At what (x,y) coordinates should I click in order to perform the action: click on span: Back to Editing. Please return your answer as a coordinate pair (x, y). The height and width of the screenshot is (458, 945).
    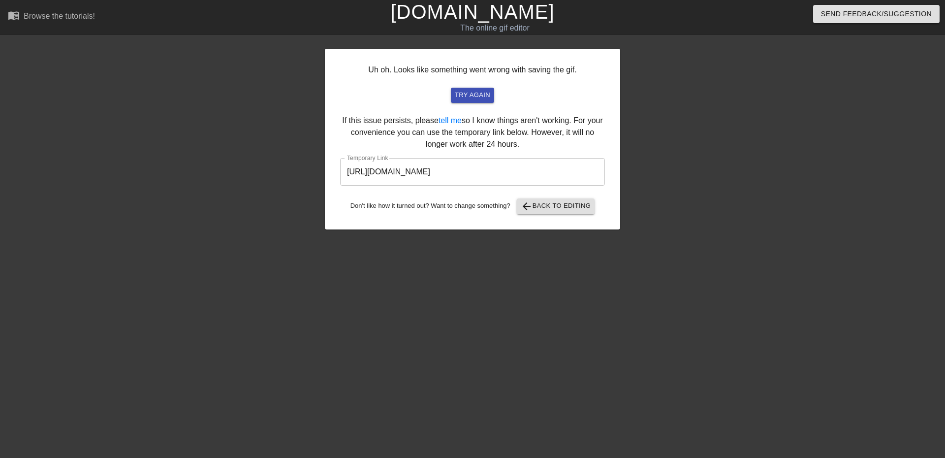
    Looking at the image, I should click on (556, 206).